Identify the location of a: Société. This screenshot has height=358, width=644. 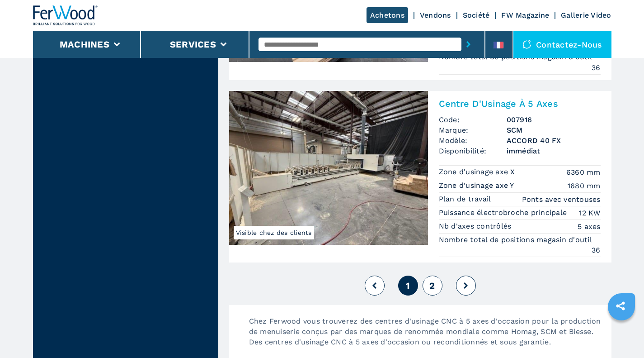
(476, 15).